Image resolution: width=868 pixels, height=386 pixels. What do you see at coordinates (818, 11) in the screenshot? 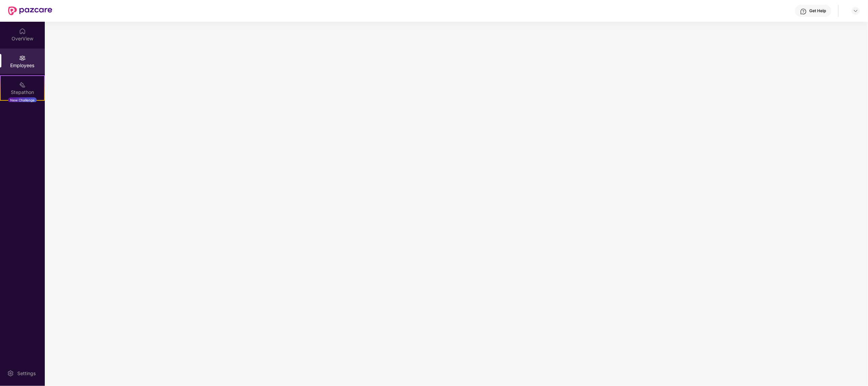
I see `div: Get Help` at bounding box center [818, 11].